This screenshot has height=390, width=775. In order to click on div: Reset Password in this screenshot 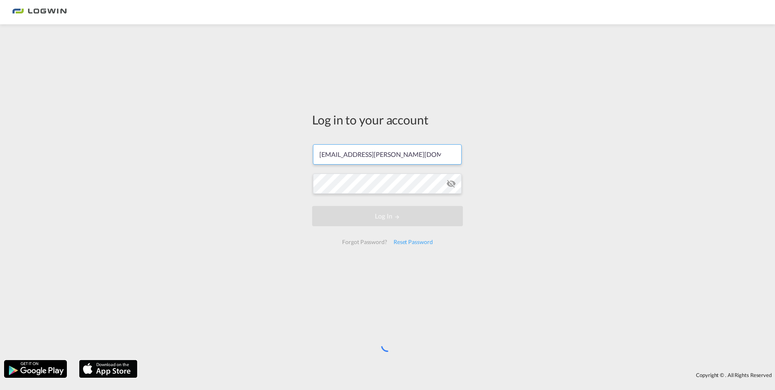, I will do `click(413, 242)`.